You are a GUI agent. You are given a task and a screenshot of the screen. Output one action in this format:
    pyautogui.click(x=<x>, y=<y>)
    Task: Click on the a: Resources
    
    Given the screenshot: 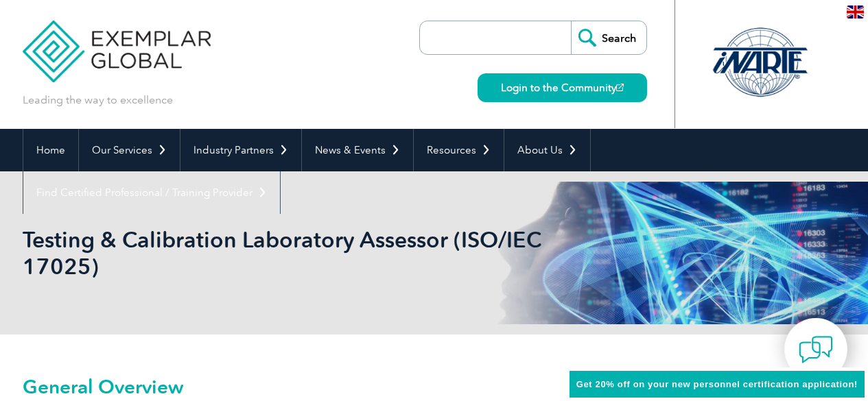 What is the action you would take?
    pyautogui.click(x=458, y=151)
    